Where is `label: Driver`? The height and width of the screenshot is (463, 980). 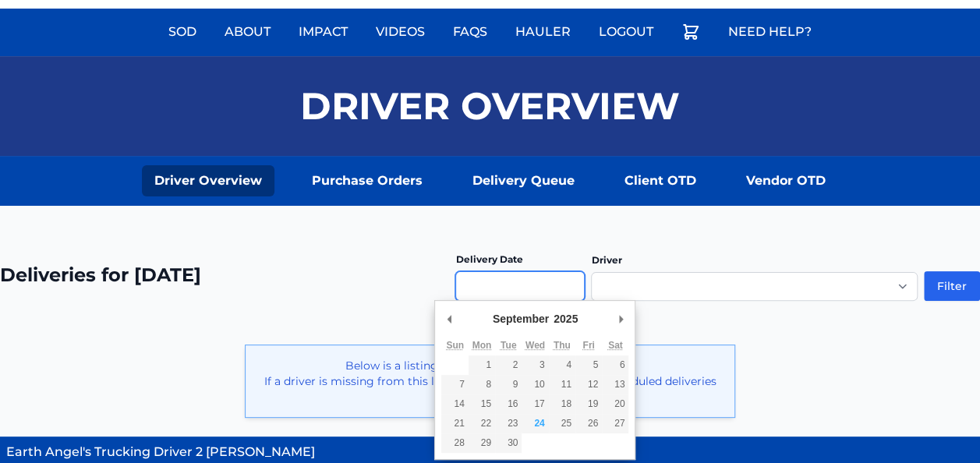 label: Driver is located at coordinates (606, 260).